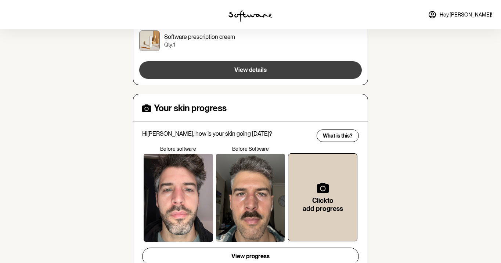  Describe the element at coordinates (250, 70) in the screenshot. I see `button: View details` at that location.